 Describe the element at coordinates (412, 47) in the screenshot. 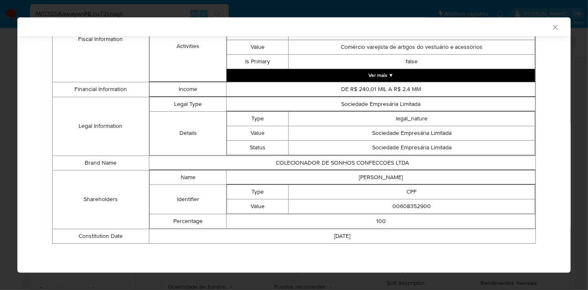

I see `td: Comércio varejista de artigos do vestuário e acessórios` at that location.